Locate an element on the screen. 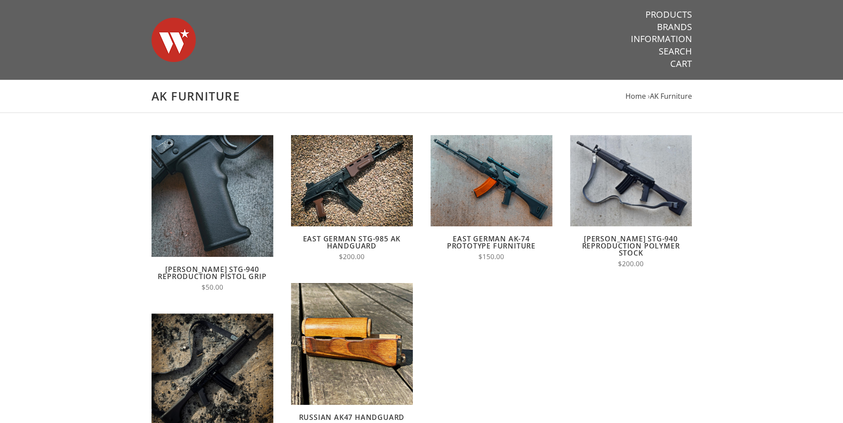 The image size is (843, 423). a: Information is located at coordinates (661, 39).